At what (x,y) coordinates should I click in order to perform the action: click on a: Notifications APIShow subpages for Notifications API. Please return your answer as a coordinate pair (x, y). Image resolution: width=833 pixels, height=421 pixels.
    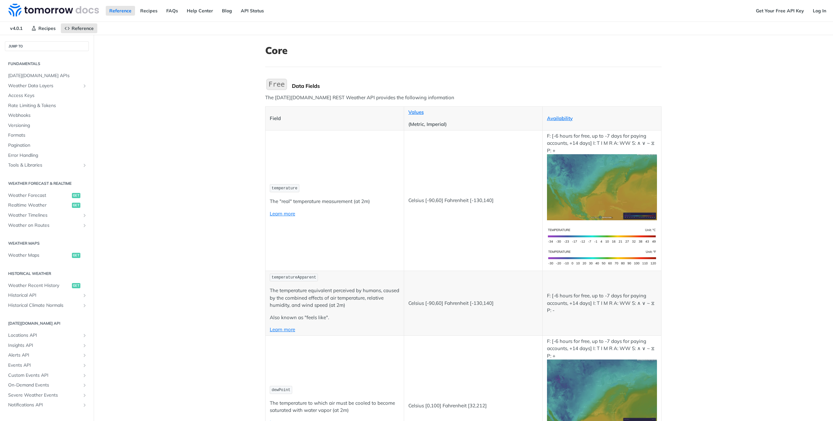
    Looking at the image, I should click on (47, 405).